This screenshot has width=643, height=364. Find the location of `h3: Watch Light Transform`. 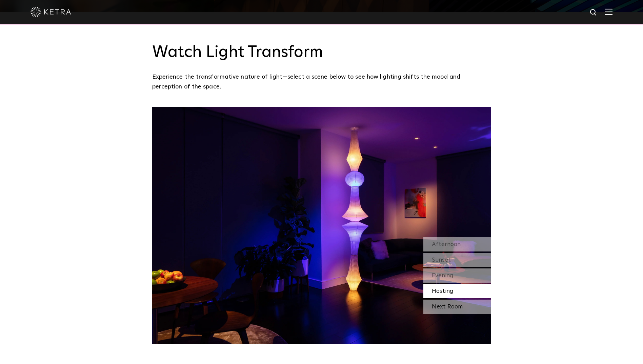

h3: Watch Light Transform is located at coordinates (322, 53).